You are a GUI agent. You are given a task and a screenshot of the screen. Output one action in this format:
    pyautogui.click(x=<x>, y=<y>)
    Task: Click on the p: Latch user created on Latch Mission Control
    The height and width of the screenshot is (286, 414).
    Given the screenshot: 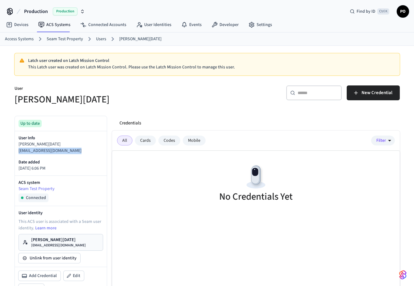 What is the action you would take?
    pyautogui.click(x=212, y=61)
    